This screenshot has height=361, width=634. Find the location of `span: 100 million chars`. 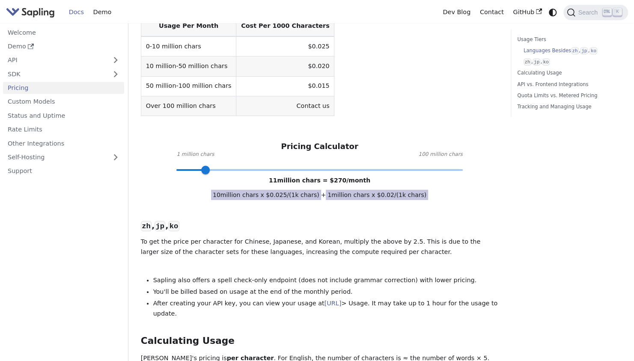

span: 100 million chars is located at coordinates (440, 155).